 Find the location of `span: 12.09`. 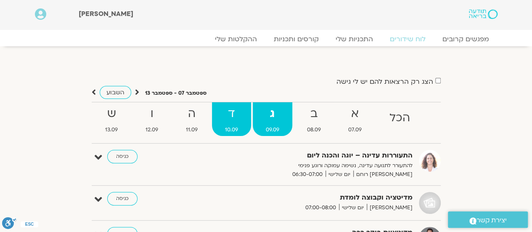

span: 12.09 is located at coordinates (152, 130).